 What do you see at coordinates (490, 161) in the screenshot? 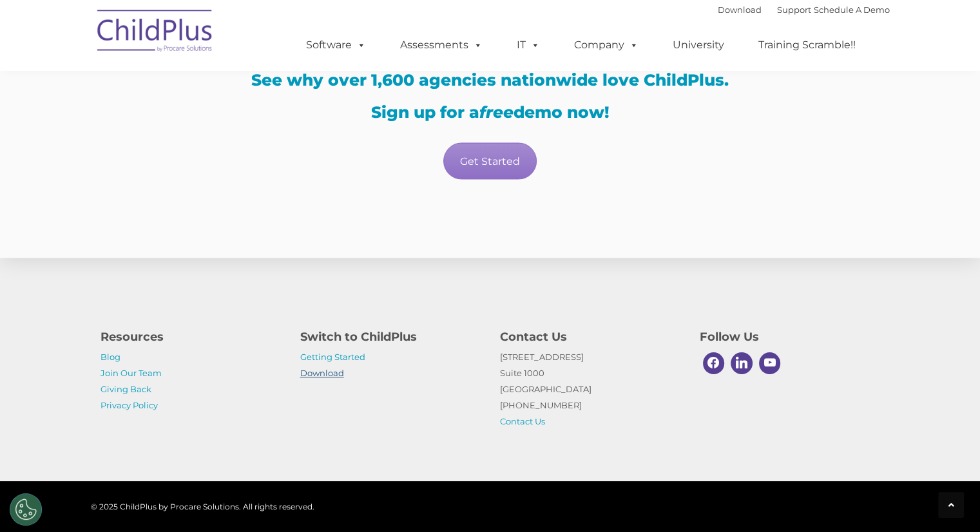
I see `a: Get Started` at bounding box center [490, 161].